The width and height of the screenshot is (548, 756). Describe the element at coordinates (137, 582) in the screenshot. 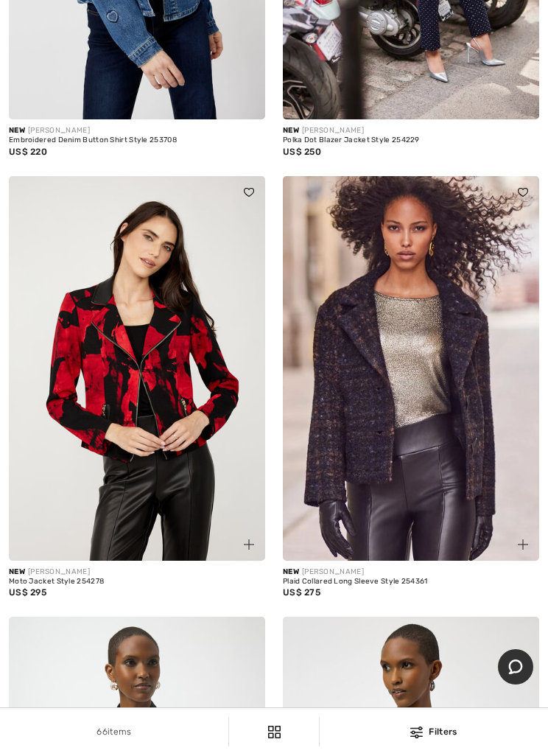

I see `div: Moto Jacket Style 254278` at that location.